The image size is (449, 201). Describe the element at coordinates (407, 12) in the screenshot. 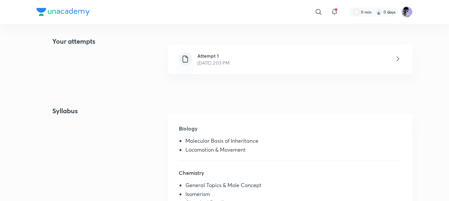

I see `img: henil patel` at that location.